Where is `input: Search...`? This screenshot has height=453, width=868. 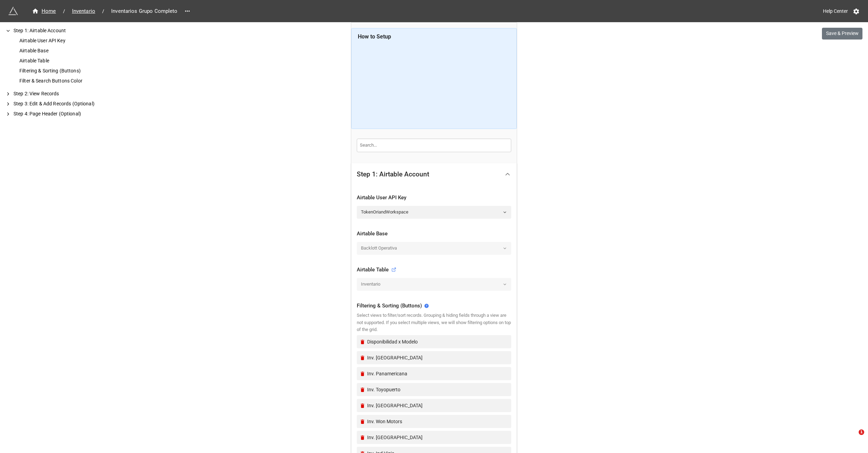
input: Search... is located at coordinates (434, 145).